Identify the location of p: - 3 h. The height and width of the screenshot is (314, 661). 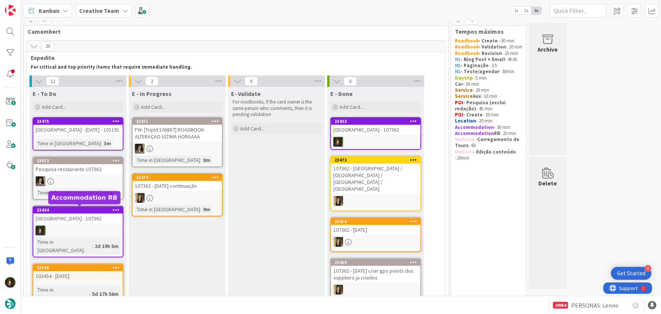
(489, 66).